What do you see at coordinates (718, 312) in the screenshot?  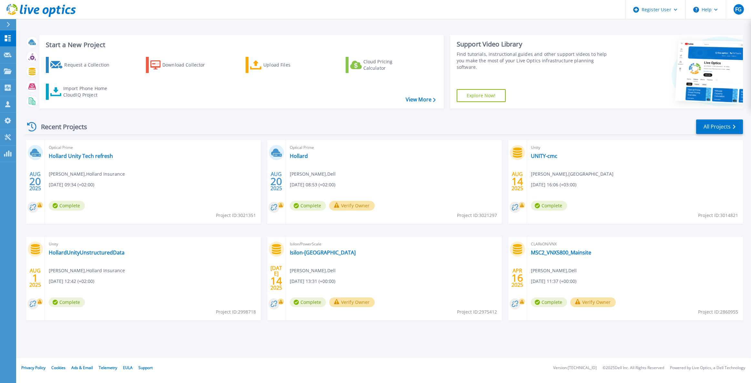 I see `span: Project ID: 2860955` at bounding box center [718, 312].